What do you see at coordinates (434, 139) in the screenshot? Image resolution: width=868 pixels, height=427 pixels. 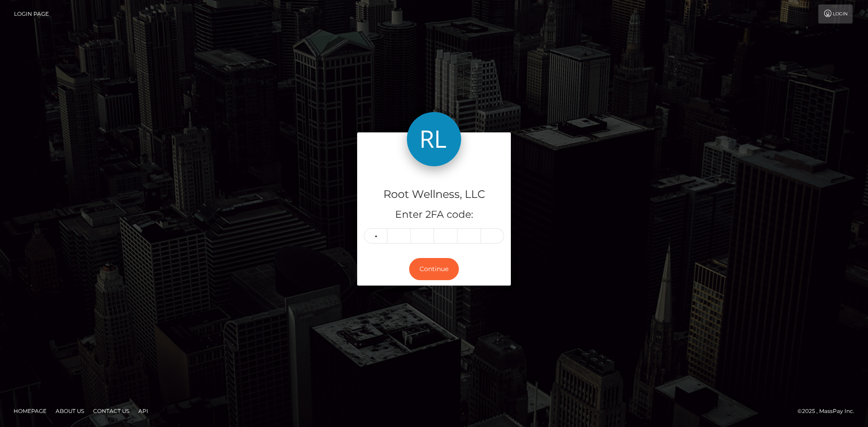 I see `img: Root Wellness, LLC` at bounding box center [434, 139].